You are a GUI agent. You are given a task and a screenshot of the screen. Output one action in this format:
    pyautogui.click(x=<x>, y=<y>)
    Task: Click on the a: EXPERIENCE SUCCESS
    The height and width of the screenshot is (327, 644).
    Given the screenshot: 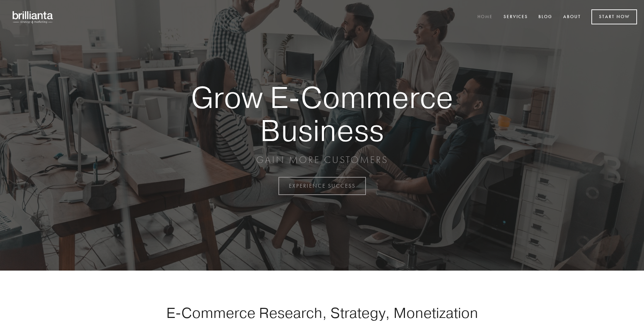 What is the action you would take?
    pyautogui.click(x=322, y=186)
    